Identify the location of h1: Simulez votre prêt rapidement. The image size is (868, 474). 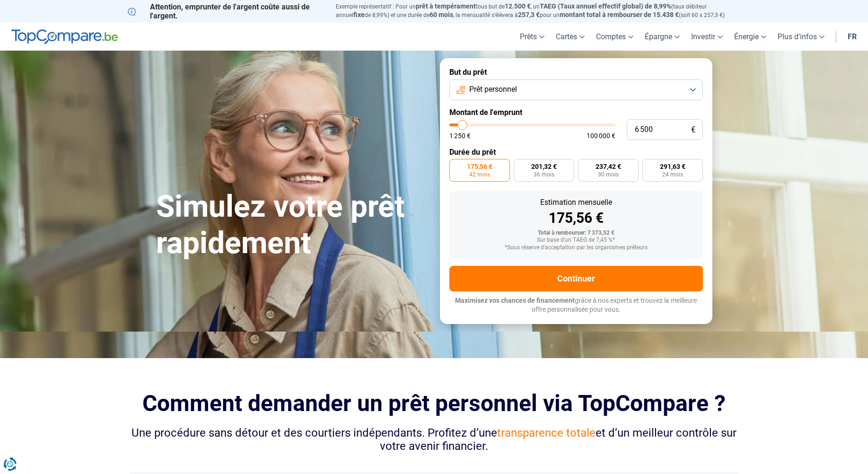
(293, 225).